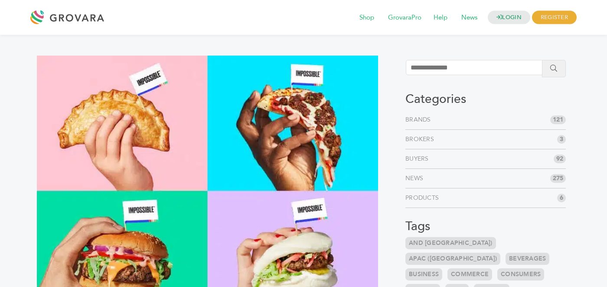 This screenshot has width=607, height=287. I want to click on span: 6, so click(562, 198).